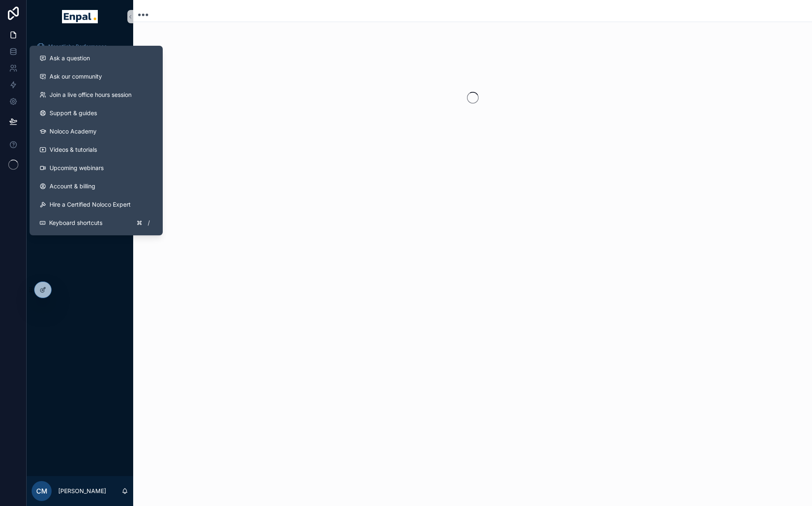 The image size is (812, 506). Describe the element at coordinates (72, 187) in the screenshot. I see `span: Account & billing` at that location.